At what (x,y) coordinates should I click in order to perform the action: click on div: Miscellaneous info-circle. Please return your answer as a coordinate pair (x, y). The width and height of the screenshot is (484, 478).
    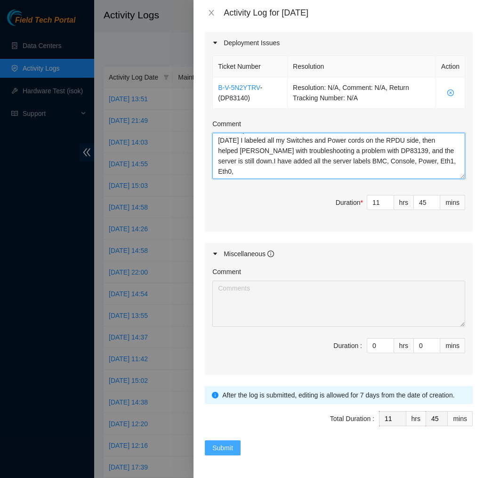
    Looking at the image, I should click on (339, 254).